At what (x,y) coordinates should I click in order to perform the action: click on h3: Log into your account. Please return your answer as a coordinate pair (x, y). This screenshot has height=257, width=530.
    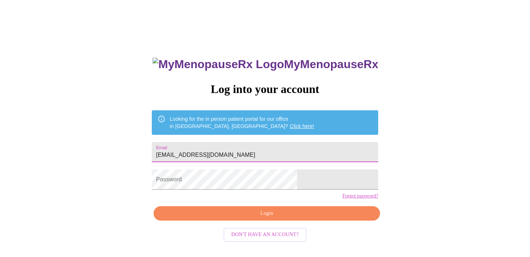
    Looking at the image, I should click on (265, 89).